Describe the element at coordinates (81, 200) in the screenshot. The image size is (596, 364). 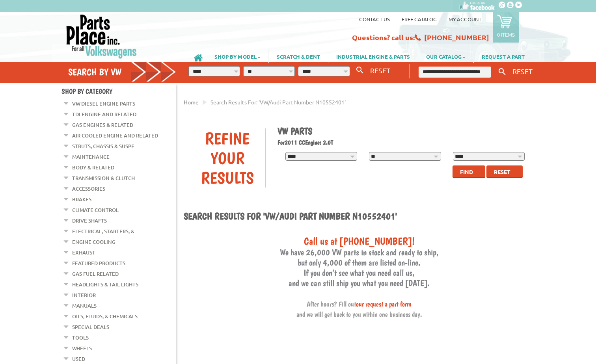
I see `a: Brakes` at that location.